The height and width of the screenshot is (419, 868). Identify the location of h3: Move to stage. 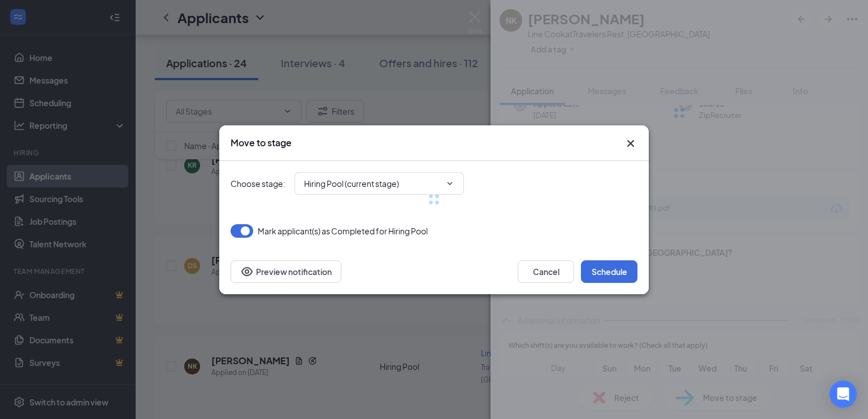
(261, 143).